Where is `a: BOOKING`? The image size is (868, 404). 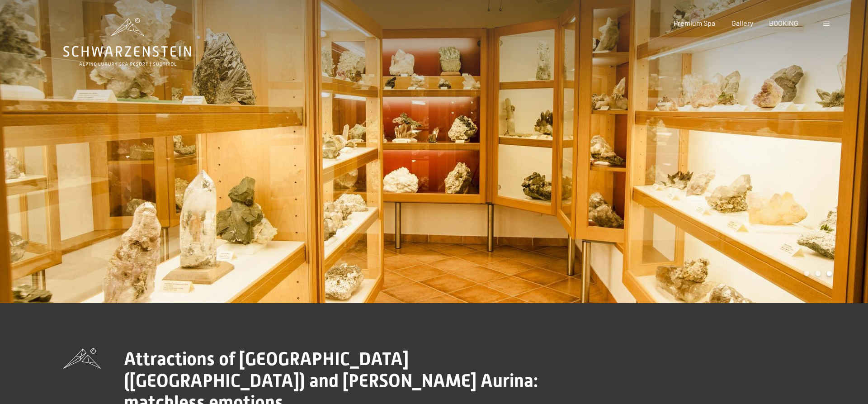
a: BOOKING is located at coordinates (784, 23).